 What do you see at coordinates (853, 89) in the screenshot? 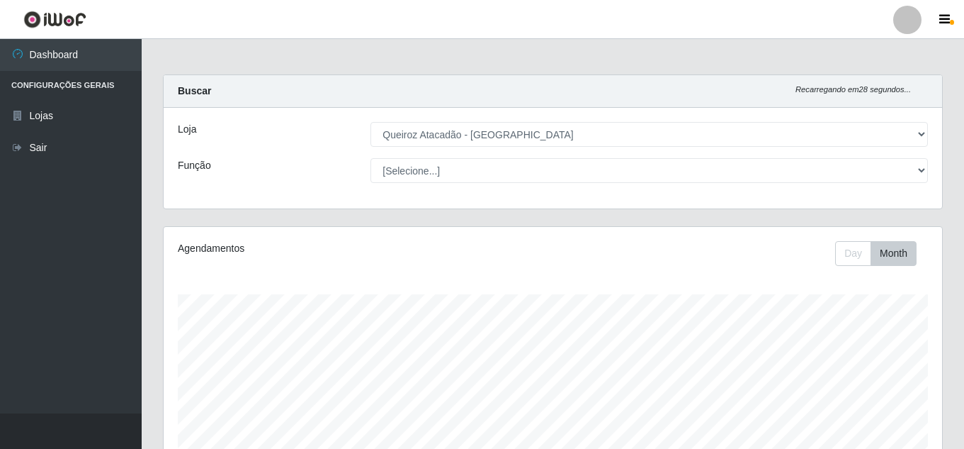
I see `i: Recarregando em 28 segundos...` at bounding box center [853, 89].